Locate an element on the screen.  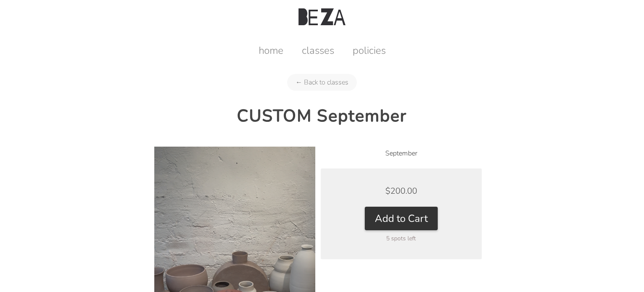
button: Add to Cart is located at coordinates (401, 218).